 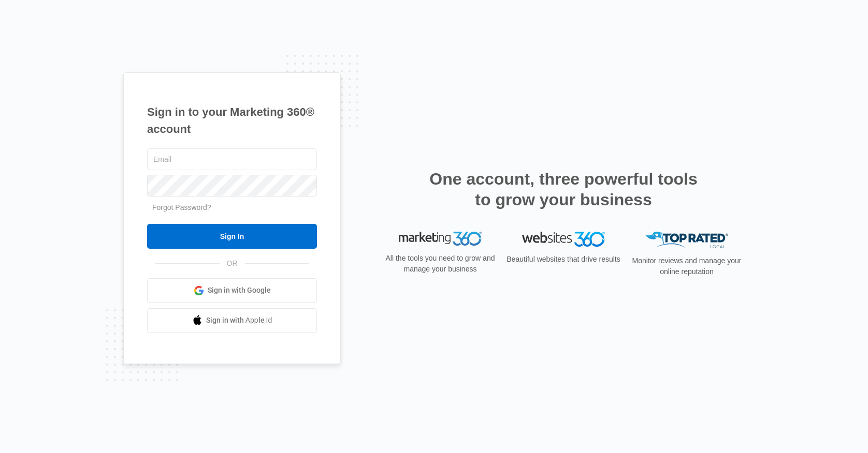 I want to click on img: Websites 360, so click(x=563, y=239).